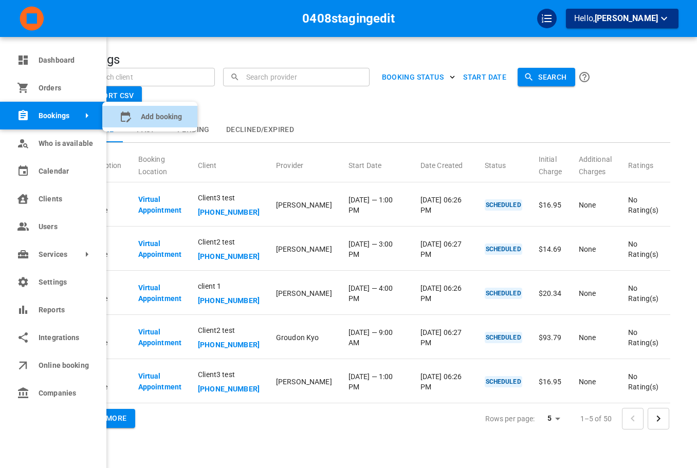  What do you see at coordinates (65, 393) in the screenshot?
I see `span: Companies` at bounding box center [65, 393].